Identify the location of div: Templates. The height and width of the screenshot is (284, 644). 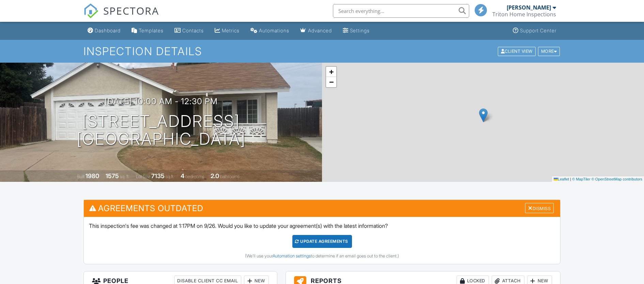
(151, 31).